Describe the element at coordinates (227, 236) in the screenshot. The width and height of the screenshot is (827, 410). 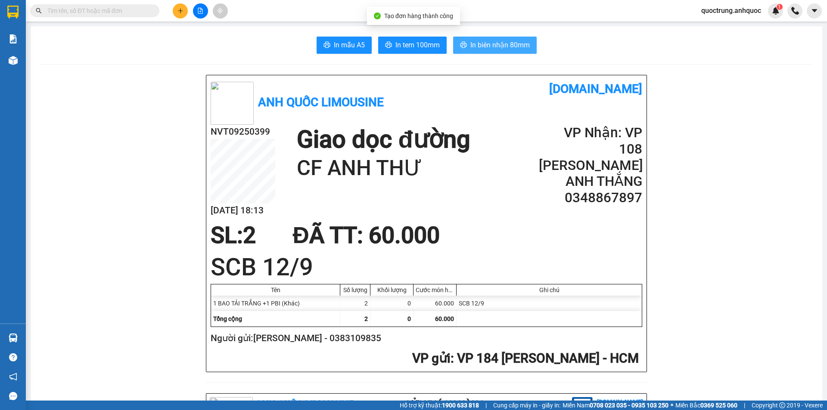
I see `span: SL:` at that location.